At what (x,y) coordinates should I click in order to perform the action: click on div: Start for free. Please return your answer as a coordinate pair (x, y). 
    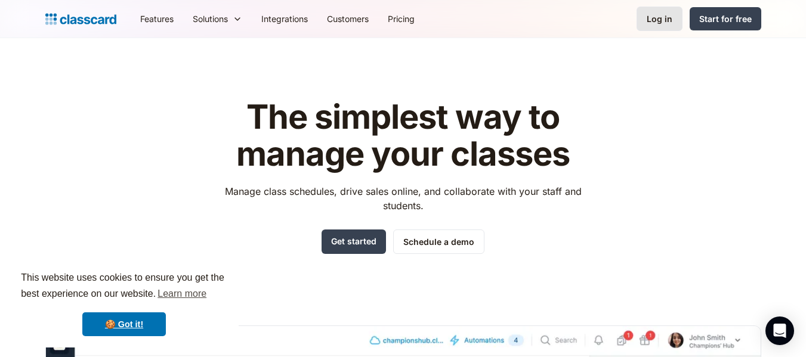
    Looking at the image, I should click on (725, 18).